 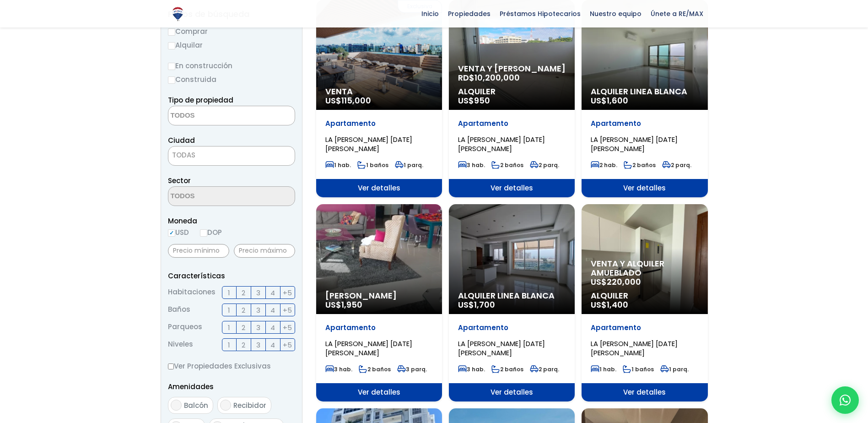 I want to click on label: En construcción, so click(x=232, y=65).